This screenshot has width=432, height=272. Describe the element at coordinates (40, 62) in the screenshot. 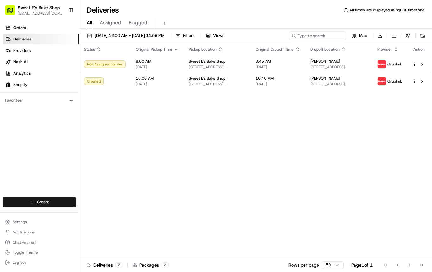

I see `a: Nash AI` at that location.